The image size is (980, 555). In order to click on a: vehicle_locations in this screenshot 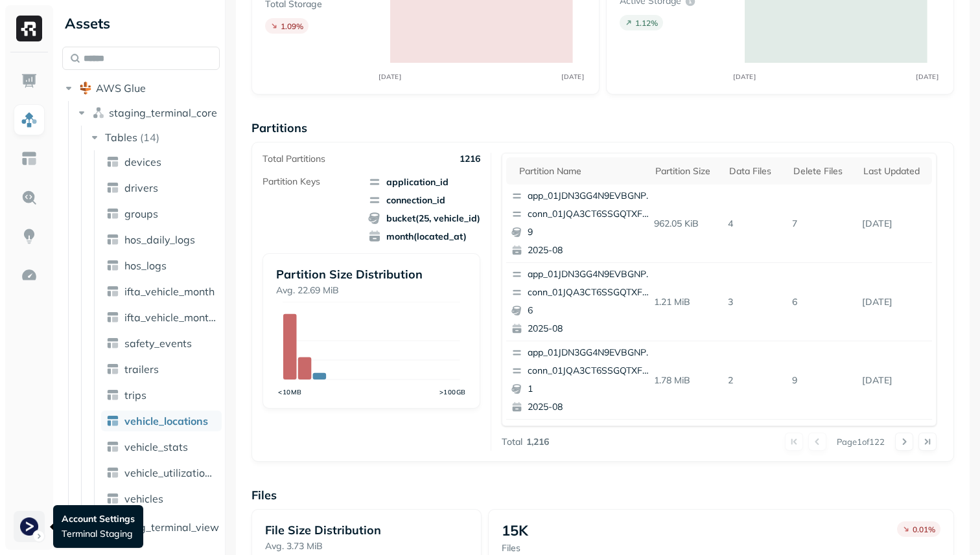, I will do `click(161, 421)`.